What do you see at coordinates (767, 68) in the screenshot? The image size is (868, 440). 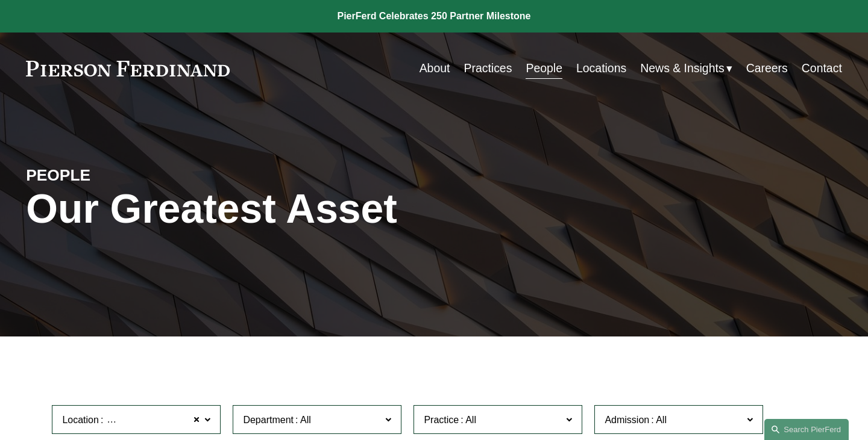 I see `a: Careers` at bounding box center [767, 68].